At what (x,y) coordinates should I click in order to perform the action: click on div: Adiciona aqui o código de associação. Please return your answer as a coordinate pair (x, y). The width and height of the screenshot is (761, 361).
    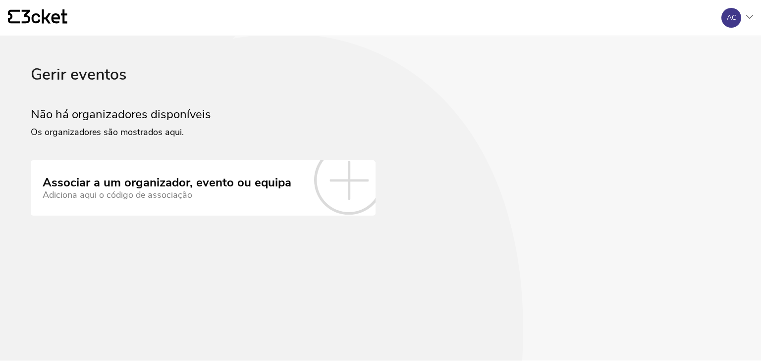
    Looking at the image, I should click on (167, 195).